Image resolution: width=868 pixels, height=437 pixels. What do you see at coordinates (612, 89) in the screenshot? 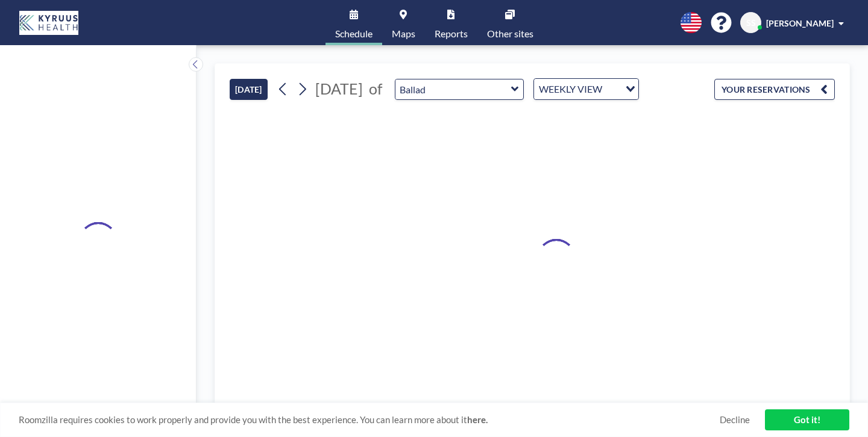
I see `input: Search for option` at bounding box center [612, 89].